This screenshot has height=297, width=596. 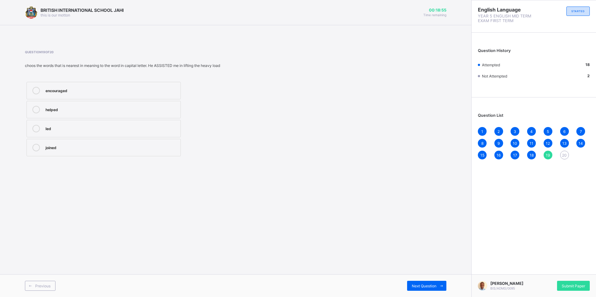 What do you see at coordinates (506, 18) in the screenshot?
I see `span: YEAR 5 ENGLISH MID TERM EXAM FIRST TERM` at bounding box center [506, 18].